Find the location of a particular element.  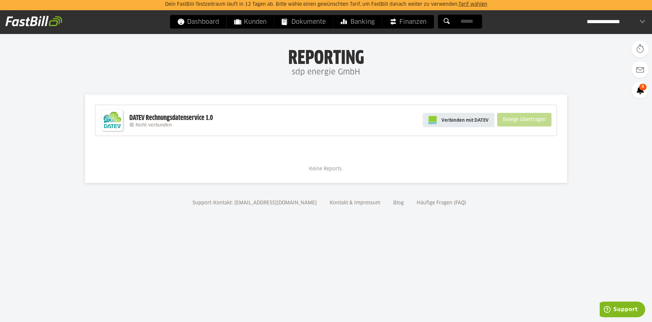

a: Kunden is located at coordinates (250, 22).